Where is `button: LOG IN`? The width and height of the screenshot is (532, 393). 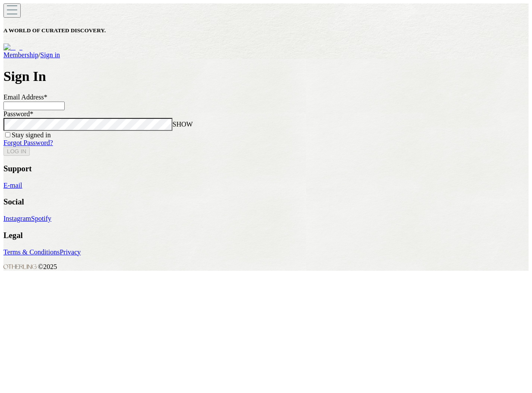
button: LOG IN is located at coordinates (16, 151).